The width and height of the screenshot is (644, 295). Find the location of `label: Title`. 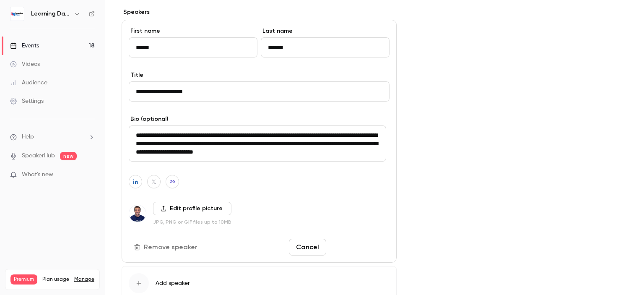

label: Title is located at coordinates (259, 75).